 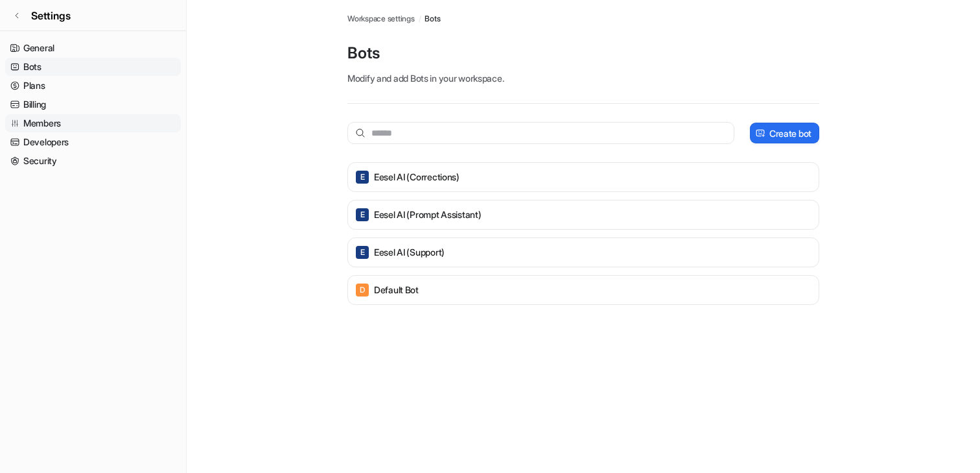 I want to click on p: Default Bot, so click(x=396, y=290).